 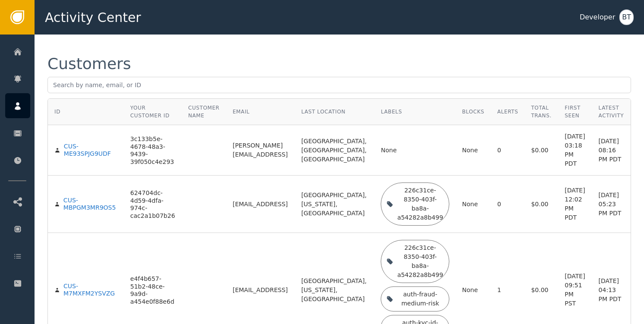 I want to click on div: 3c133b5e-4678-48a3-9439-39f050c4e293, so click(x=153, y=150).